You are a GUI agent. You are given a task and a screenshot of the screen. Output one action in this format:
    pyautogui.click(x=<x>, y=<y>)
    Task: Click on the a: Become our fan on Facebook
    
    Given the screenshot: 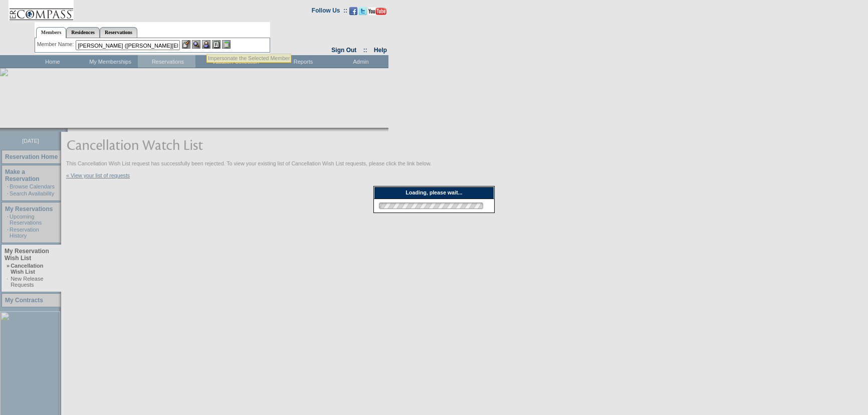 What is the action you would take?
    pyautogui.click(x=353, y=13)
    